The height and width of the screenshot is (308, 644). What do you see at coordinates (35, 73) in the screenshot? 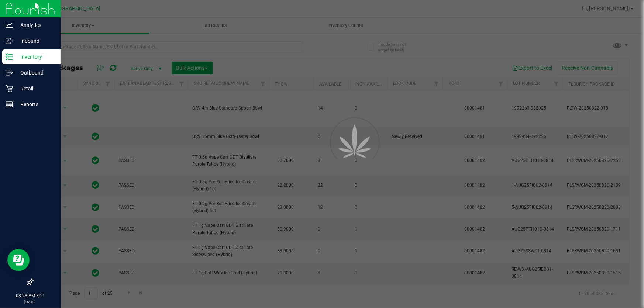
I see `p: Outbound` at bounding box center [35, 73].